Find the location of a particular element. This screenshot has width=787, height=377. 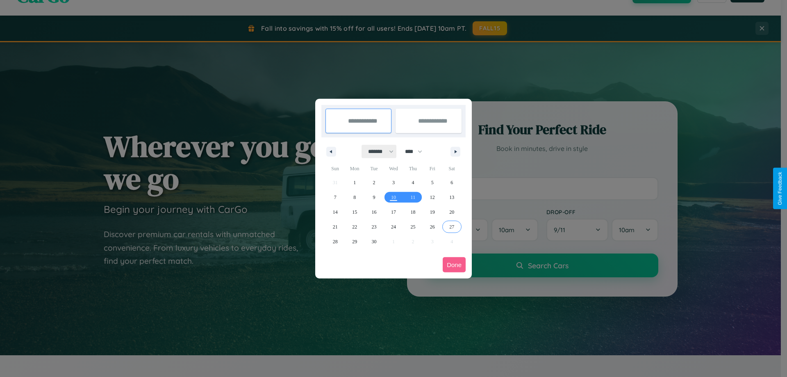

button: 1 is located at coordinates (354, 182).